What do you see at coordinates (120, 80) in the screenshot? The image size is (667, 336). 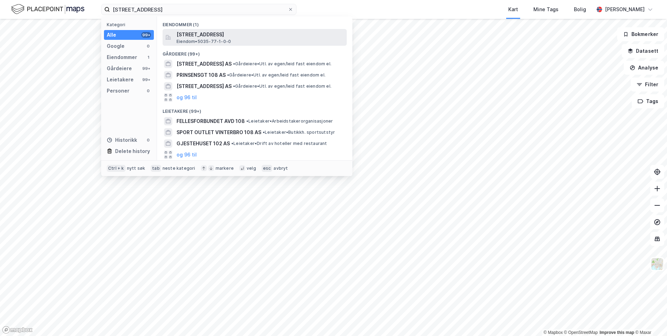 I see `div: Leietakere` at bounding box center [120, 80].